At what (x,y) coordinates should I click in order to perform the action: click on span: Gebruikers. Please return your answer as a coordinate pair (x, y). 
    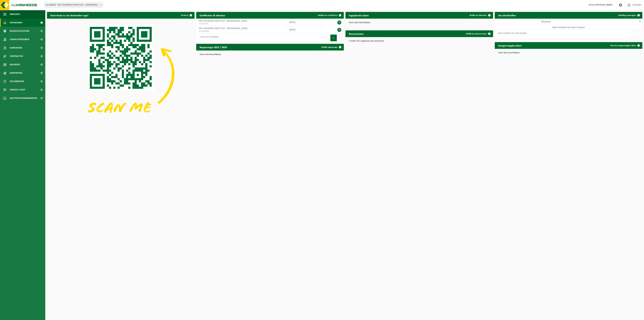
    Looking at the image, I should click on (16, 48).